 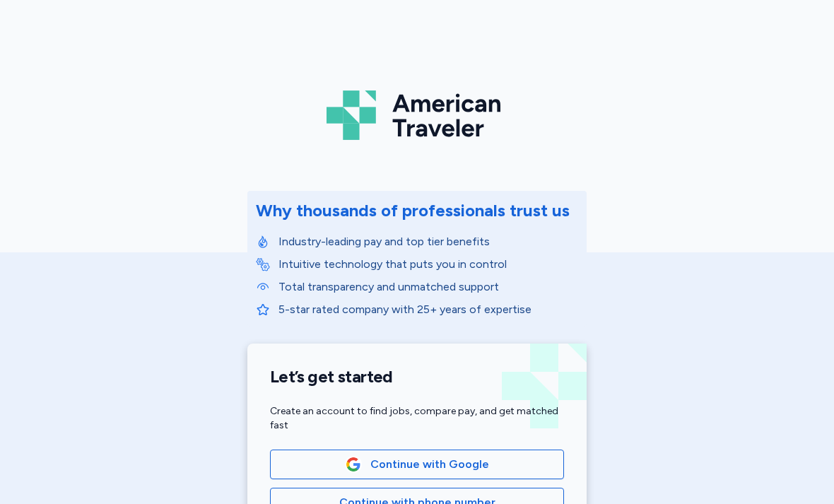 What do you see at coordinates (417, 376) in the screenshot?
I see `h1: Let’s get started` at bounding box center [417, 376].